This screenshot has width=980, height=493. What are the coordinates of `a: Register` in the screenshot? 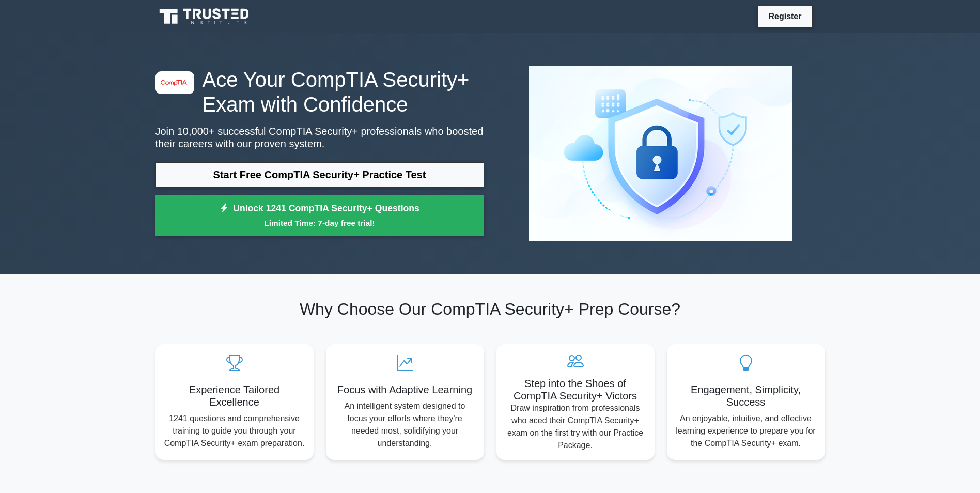 It's located at (785, 16).